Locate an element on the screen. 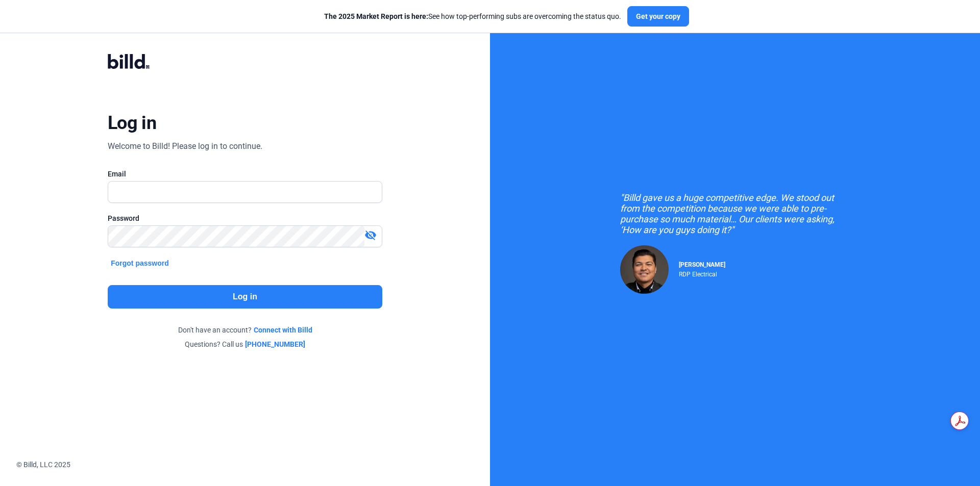 The width and height of the screenshot is (980, 486). div: RDP Electrical is located at coordinates (702, 273).